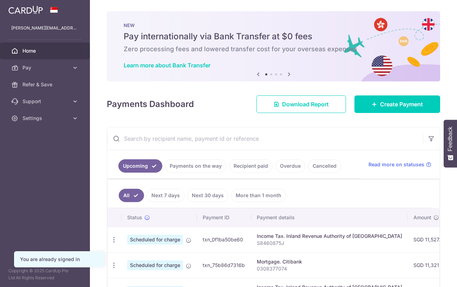 The width and height of the screenshot is (457, 287). I want to click on input: Search by recipient name, payment id or reference, so click(265, 139).